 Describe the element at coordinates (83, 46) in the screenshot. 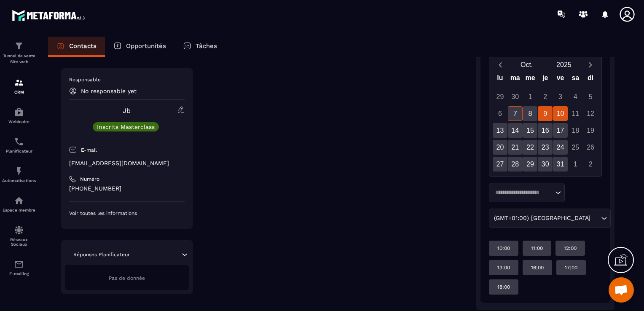

I see `p: Contacts` at that location.